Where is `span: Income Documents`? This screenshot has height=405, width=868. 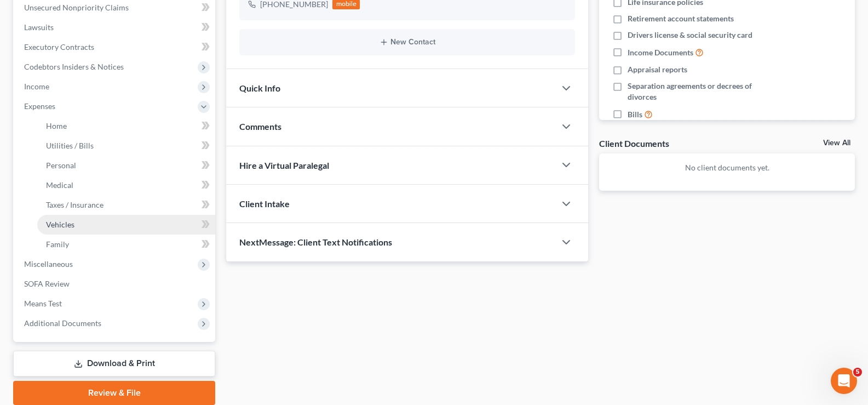
span: Income Documents is located at coordinates (661, 53).